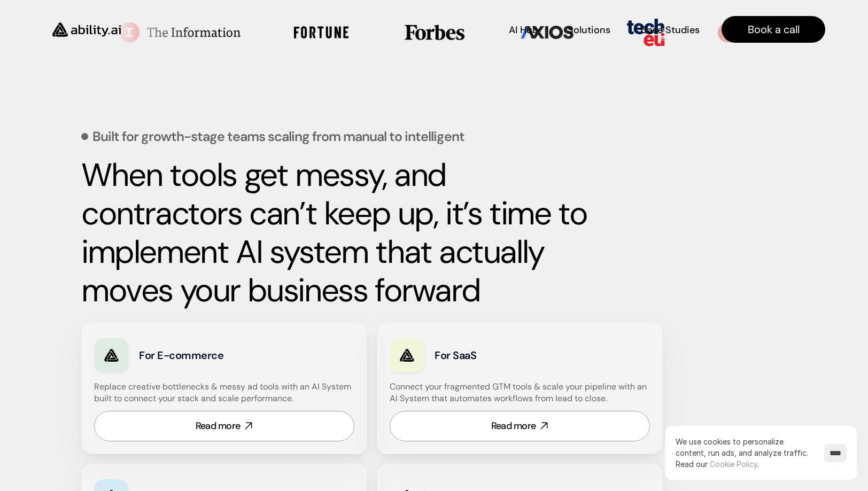 The image size is (868, 491). Describe the element at coordinates (507, 355) in the screenshot. I see `h3: For SaaS` at that location.